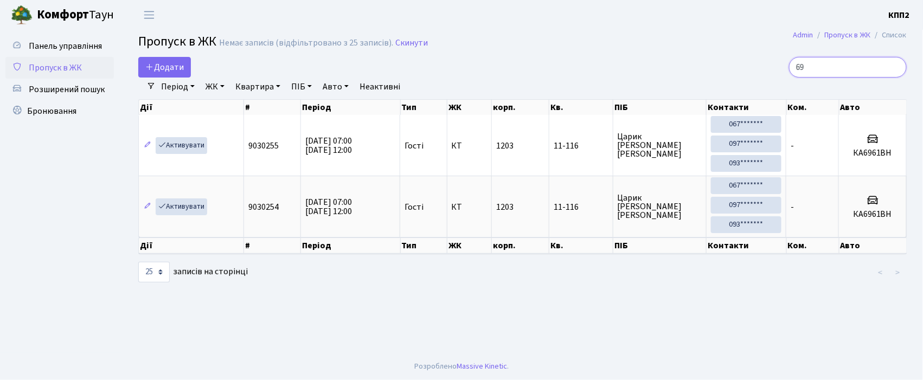  I want to click on a: ПІБ, so click(302, 87).